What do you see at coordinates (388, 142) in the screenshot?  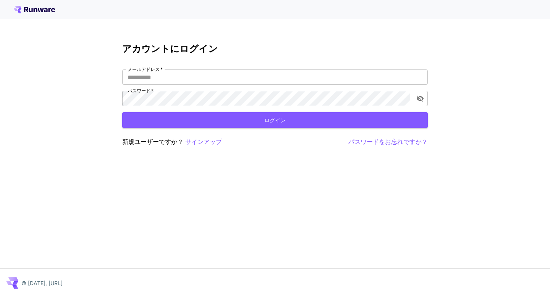 I see `font: パスワードをお忘れですか？` at bounding box center [388, 142].